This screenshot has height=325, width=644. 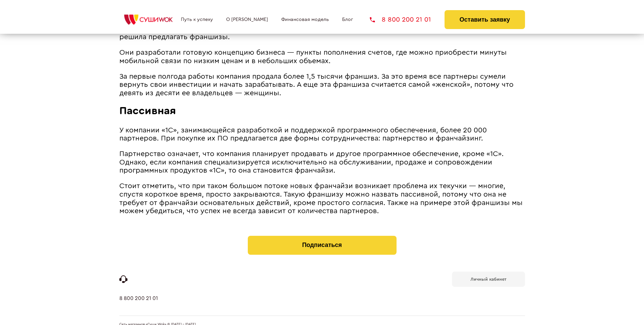 What do you see at coordinates (406, 19) in the screenshot?
I see `span: 8 800 200 21 01` at bounding box center [406, 19].